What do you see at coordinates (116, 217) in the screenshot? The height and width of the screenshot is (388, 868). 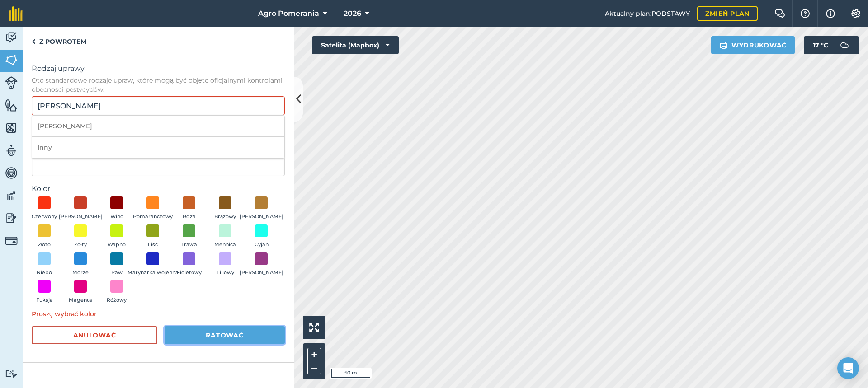 I see `font: Wino` at bounding box center [116, 217].